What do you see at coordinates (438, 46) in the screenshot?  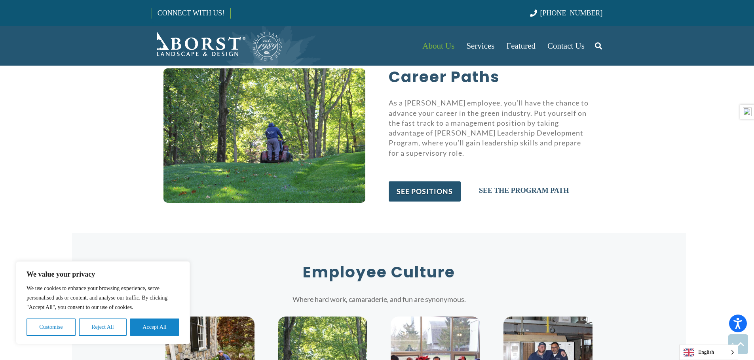 I see `span: About Us` at bounding box center [438, 46].